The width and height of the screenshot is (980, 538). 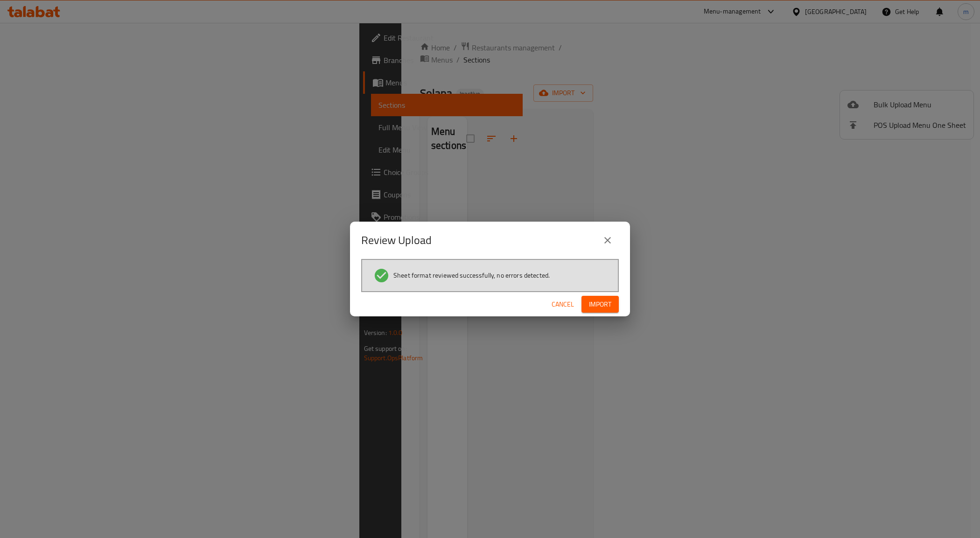 I want to click on span: Sheet format reviewed successfully, no errors detected., so click(x=472, y=275).